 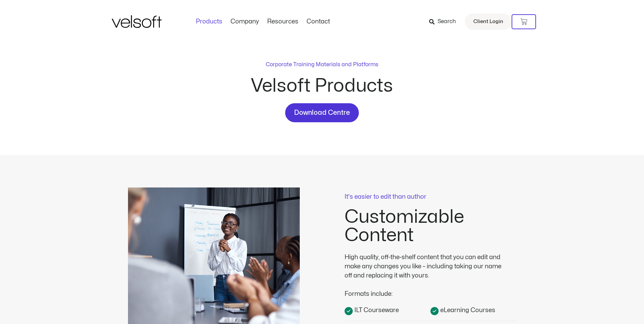 I want to click on span: eLearning Courses, so click(x=467, y=310).